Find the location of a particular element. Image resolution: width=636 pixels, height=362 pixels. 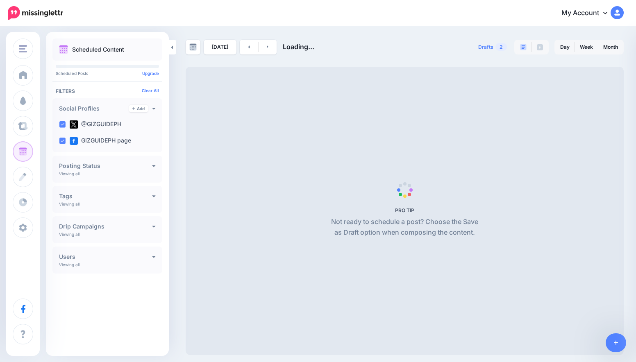

img: paragraph-boxed.png is located at coordinates (523, 47).